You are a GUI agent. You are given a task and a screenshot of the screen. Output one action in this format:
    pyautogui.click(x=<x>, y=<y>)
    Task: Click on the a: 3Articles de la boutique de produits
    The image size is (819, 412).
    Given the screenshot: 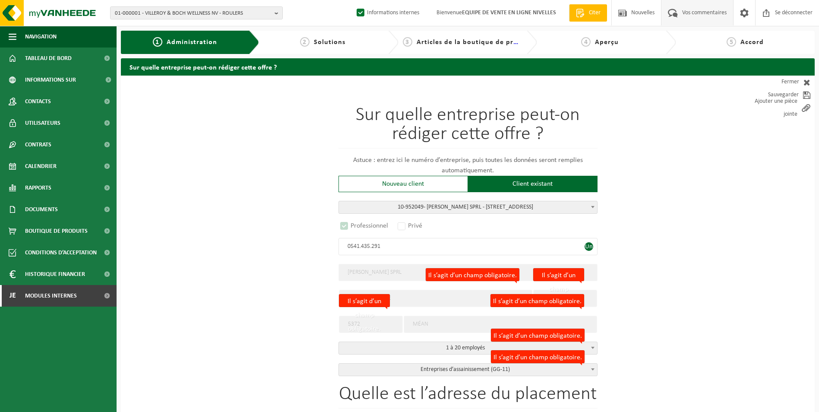 What is the action you would take?
    pyautogui.click(x=461, y=42)
    